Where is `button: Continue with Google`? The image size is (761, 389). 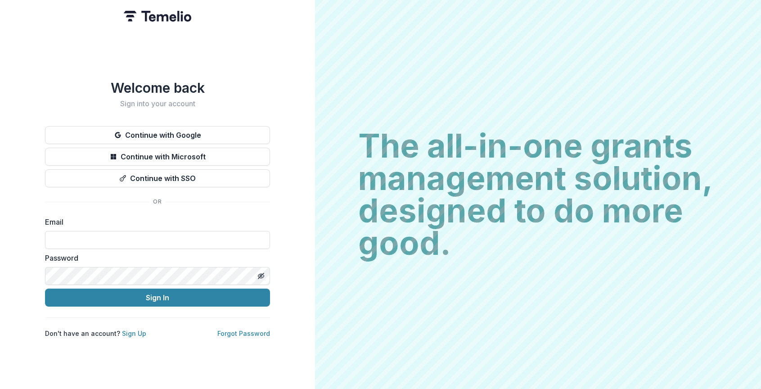 button: Continue with Google is located at coordinates (158, 135).